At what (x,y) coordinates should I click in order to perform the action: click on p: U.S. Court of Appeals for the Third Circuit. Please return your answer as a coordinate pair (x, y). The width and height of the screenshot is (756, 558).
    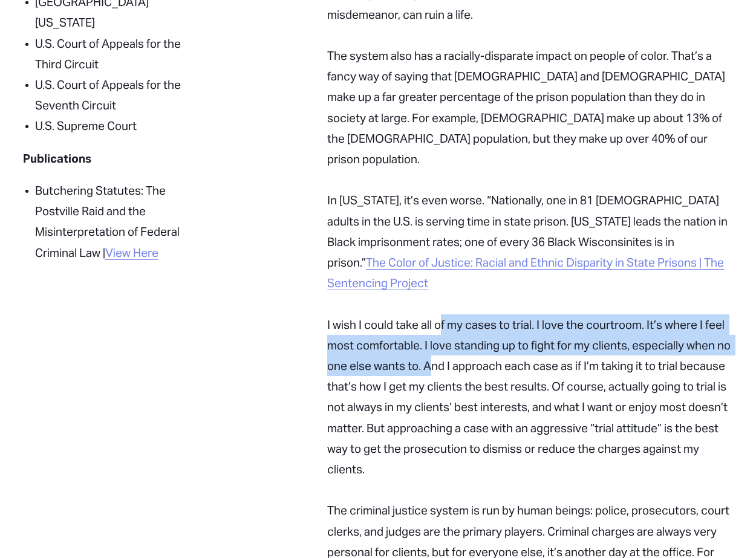
    Looking at the image, I should click on (110, 54).